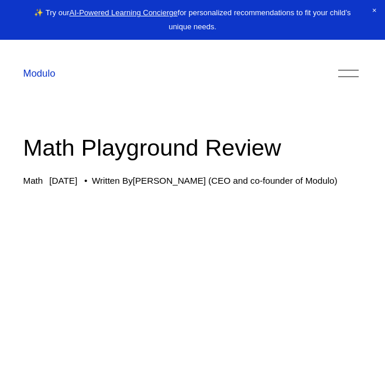  I want to click on a: AI-Powered Learning Concierge, so click(123, 12).